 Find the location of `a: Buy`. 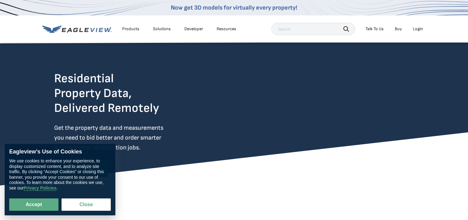

a: Buy is located at coordinates (398, 29).